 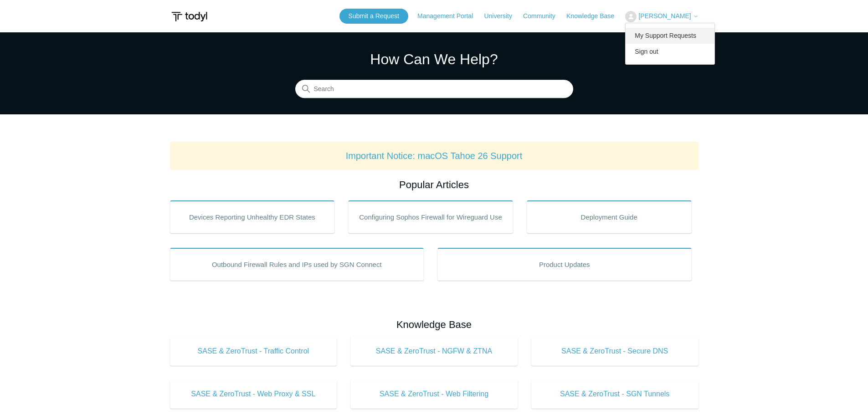 I want to click on h2: Knowledge Base, so click(x=434, y=324).